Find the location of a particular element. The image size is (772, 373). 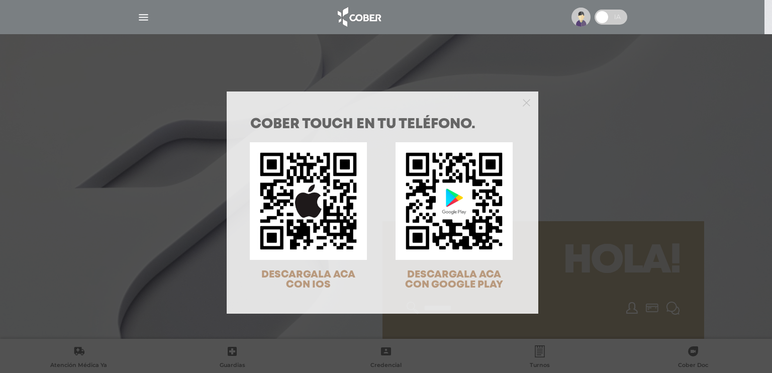

span: DESCARGALA ACA CON GOOGLE PLAY is located at coordinates (454, 279).